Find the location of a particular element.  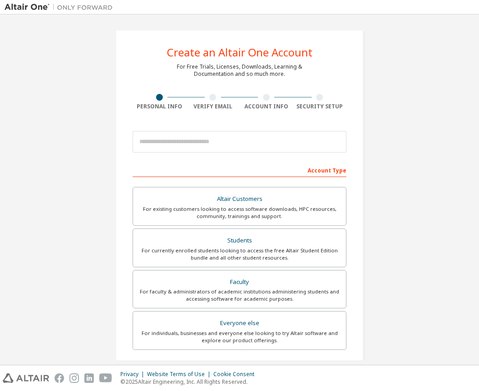

div: Everyone else is located at coordinates (240, 323).